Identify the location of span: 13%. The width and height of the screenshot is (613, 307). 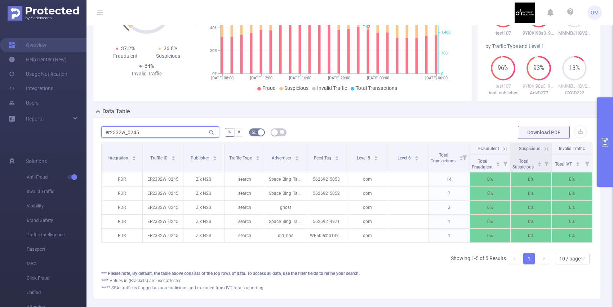
(574, 68).